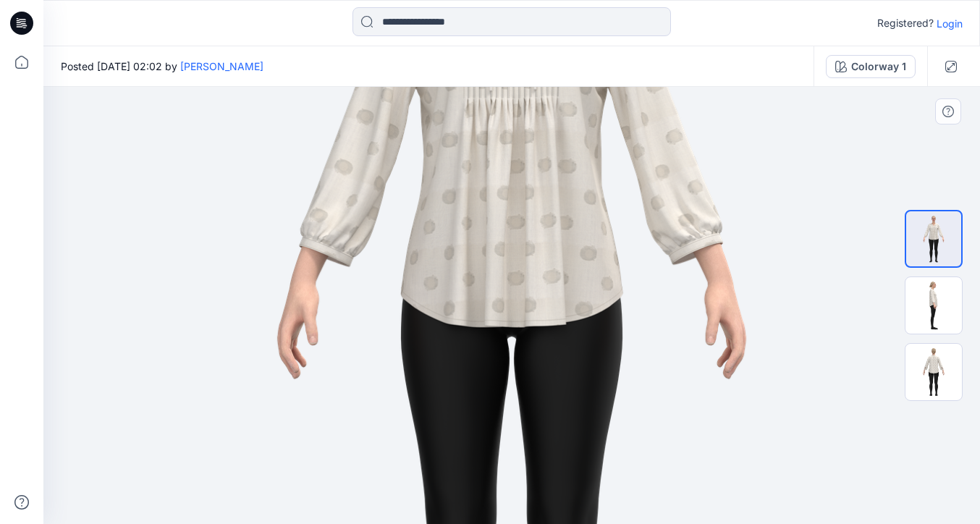  I want to click on p: Registered?, so click(906, 23).